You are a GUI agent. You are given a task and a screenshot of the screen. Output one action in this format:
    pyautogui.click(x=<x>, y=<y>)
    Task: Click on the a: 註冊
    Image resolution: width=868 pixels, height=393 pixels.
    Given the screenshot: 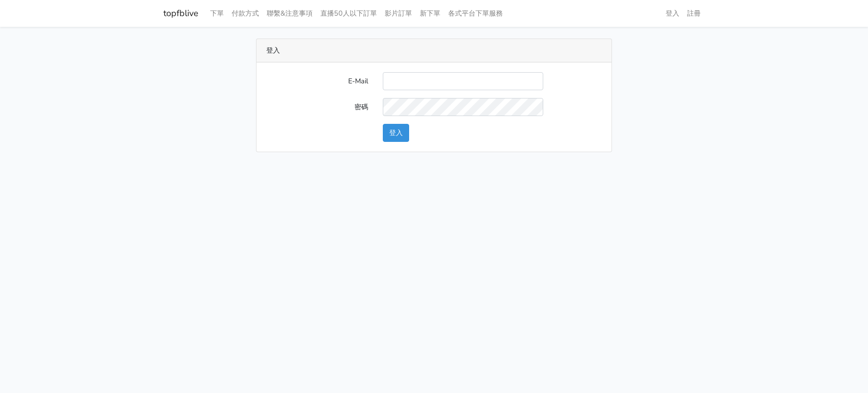 What is the action you would take?
    pyautogui.click(x=694, y=13)
    